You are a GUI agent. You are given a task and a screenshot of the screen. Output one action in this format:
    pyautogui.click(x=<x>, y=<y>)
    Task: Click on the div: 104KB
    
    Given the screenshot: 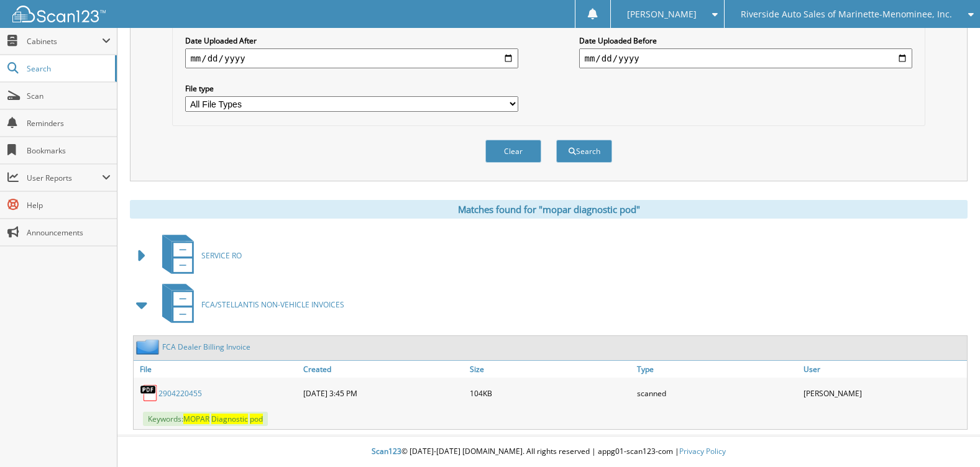 What is the action you would take?
    pyautogui.click(x=550, y=394)
    